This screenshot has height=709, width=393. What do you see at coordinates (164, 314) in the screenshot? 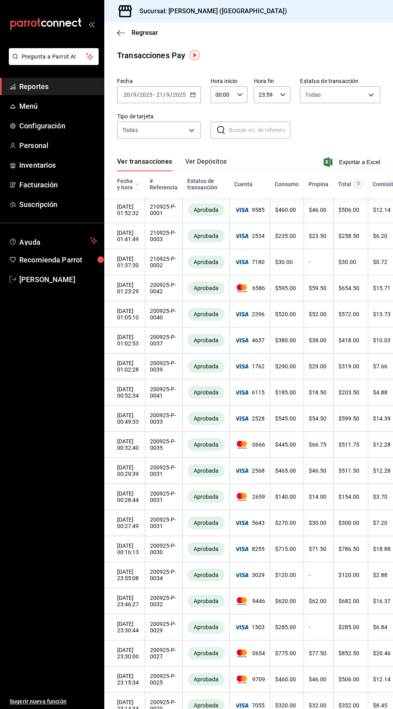
I see `td: 200925-P-0040` at bounding box center [164, 314].